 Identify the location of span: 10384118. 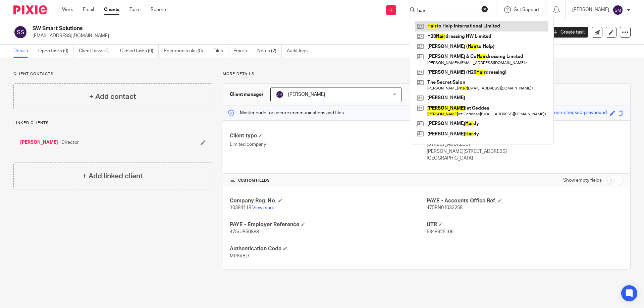
(241, 207).